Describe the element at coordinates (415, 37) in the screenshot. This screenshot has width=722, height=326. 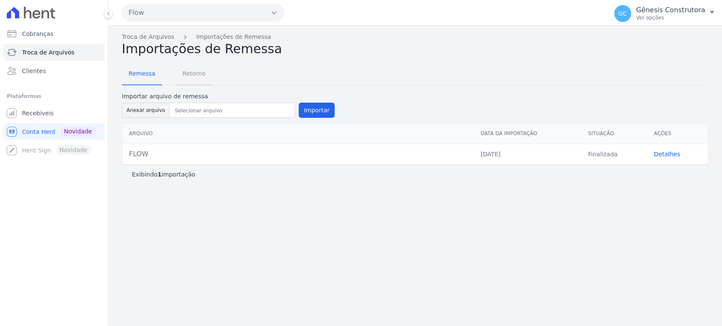
I see `nav: Breadcrumb` at that location.